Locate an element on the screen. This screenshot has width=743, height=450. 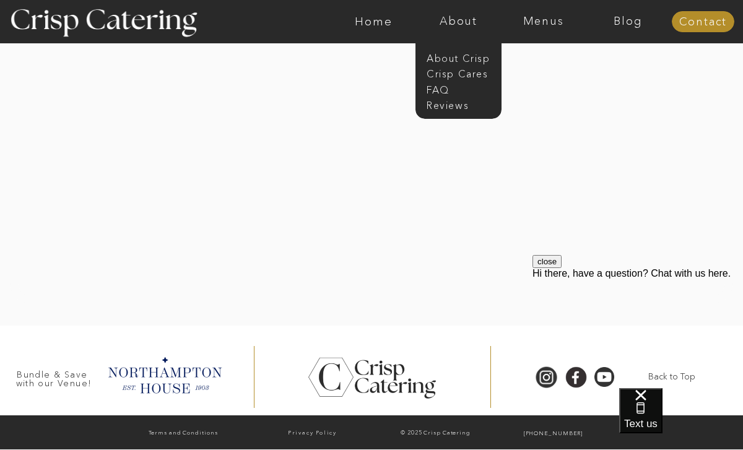
a: Privacy Policy is located at coordinates (312, 434).